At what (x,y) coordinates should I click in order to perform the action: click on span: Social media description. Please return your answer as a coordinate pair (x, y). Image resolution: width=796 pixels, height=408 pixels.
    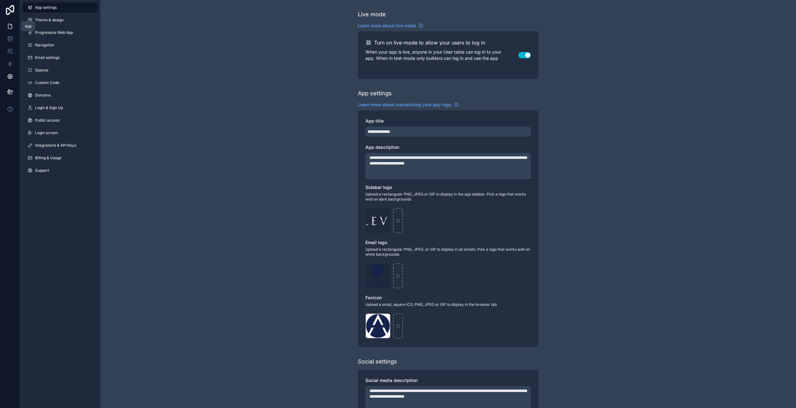
    Looking at the image, I should click on (392, 380).